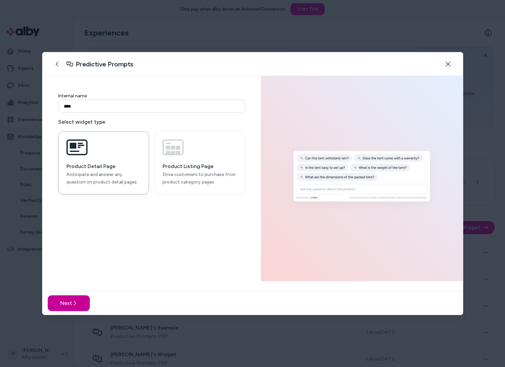  Describe the element at coordinates (72, 96) in the screenshot. I see `label: Internal name` at that location.